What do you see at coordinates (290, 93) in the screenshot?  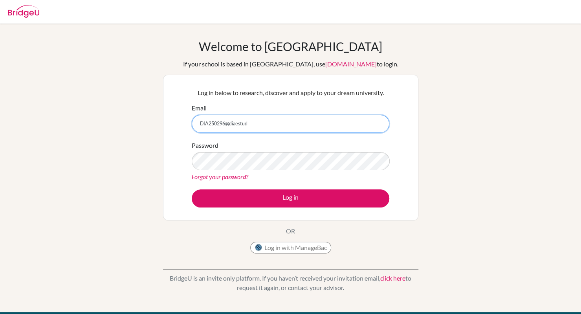 I see `p: Log in below to research, discover and apply to your dream university.` at bounding box center [290, 93].